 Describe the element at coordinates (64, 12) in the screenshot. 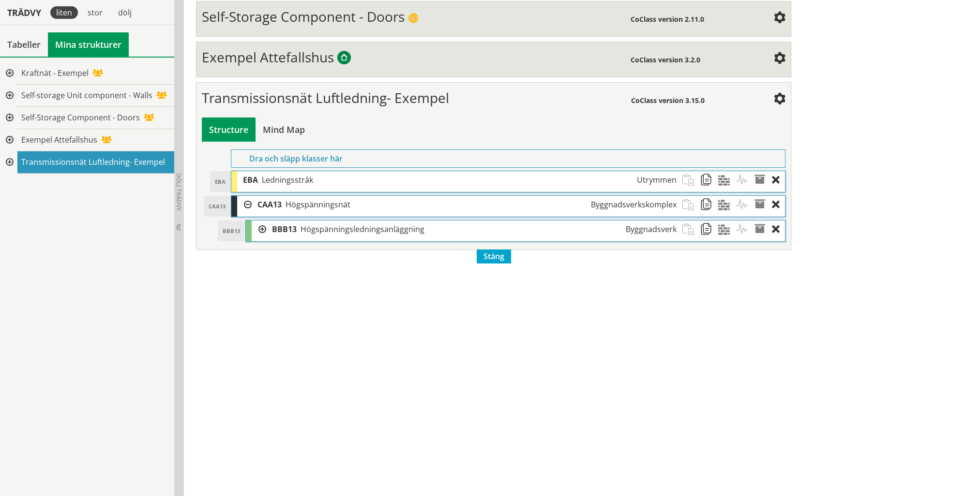

I see `div: liten` at that location.